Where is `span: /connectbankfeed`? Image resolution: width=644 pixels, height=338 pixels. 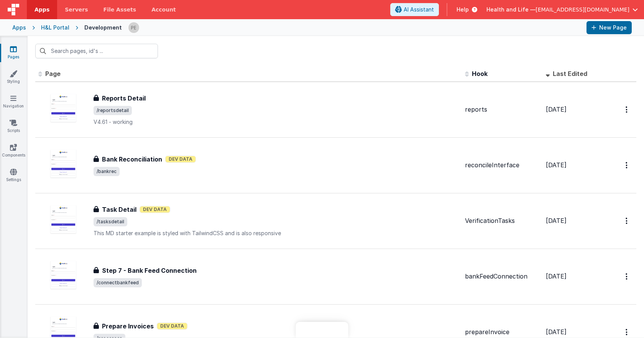 span: /connectbankfeed is located at coordinates (118, 283).